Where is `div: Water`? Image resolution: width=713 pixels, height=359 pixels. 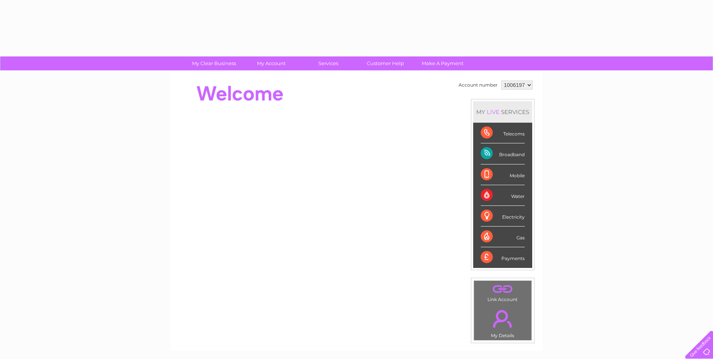 div: Water is located at coordinates (503, 195).